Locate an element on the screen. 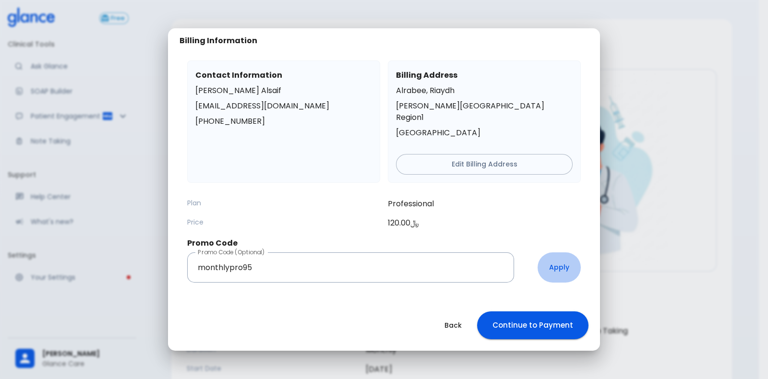 This screenshot has width=768, height=379. p: Plan is located at coordinates (284, 203).